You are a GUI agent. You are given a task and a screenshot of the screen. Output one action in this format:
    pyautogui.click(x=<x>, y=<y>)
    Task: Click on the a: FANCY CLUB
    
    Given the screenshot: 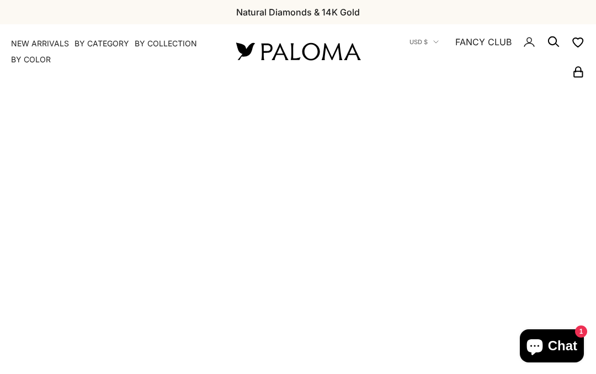 What is the action you would take?
    pyautogui.click(x=484, y=42)
    